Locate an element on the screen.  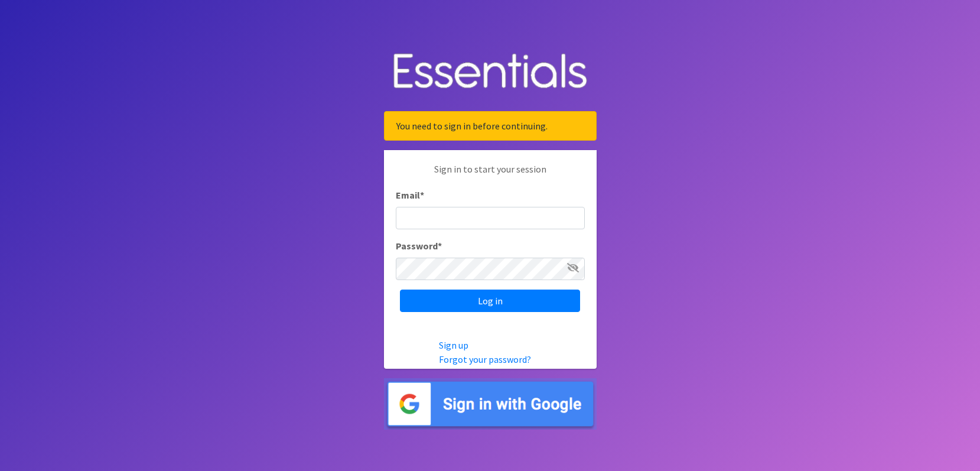
img: Human Essentials is located at coordinates (490, 71).